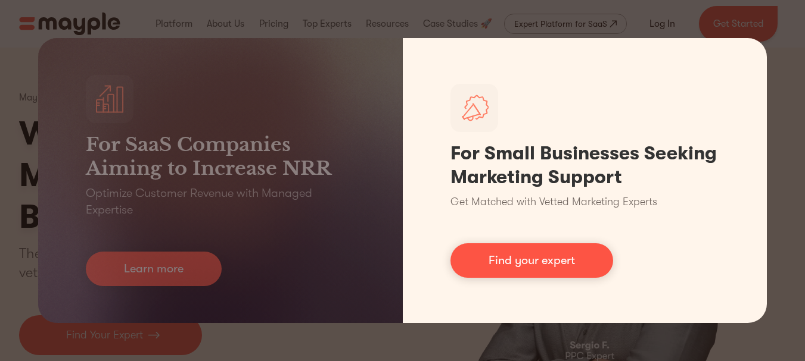  I want to click on a: Find your expert, so click(531, 261).